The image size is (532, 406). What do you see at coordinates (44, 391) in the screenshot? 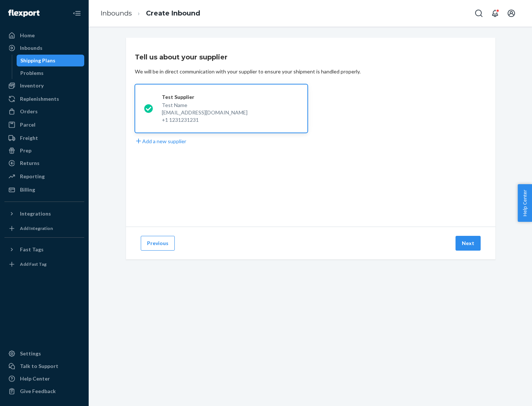
I see `button: Give Feedback` at bounding box center [44, 391].